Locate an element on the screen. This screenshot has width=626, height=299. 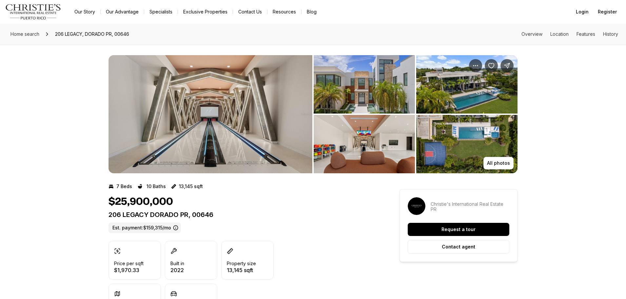
button: Contact agent is located at coordinates (459, 247).